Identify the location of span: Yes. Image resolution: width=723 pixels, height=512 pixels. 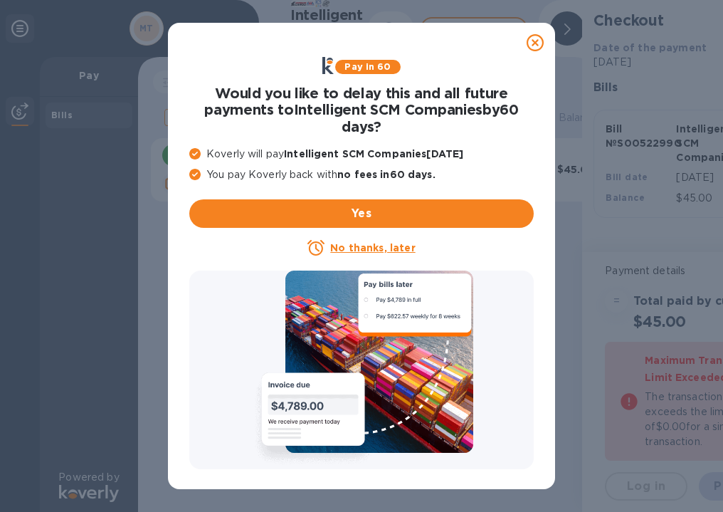
(362, 214).